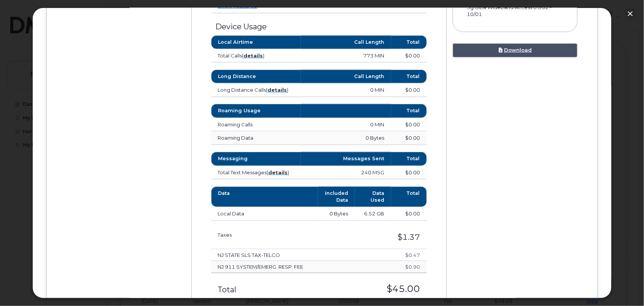 This screenshot has width=644, height=306. Describe the element at coordinates (256, 138) in the screenshot. I see `td: Roaming Data` at that location.